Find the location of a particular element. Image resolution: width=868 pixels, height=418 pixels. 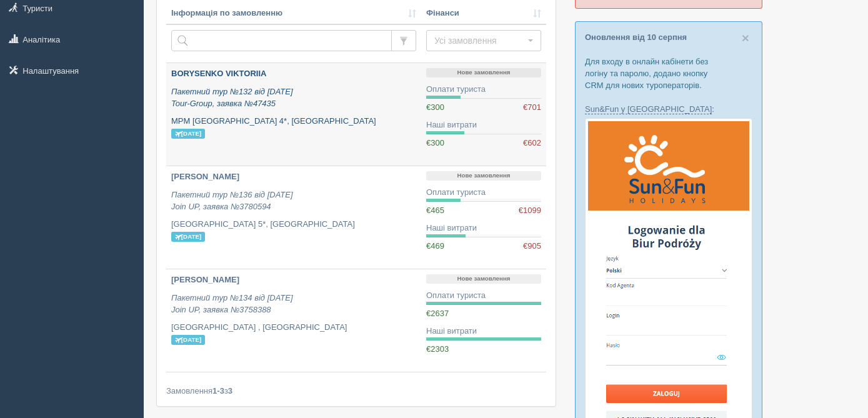

a: Фінанси is located at coordinates (484, 13).